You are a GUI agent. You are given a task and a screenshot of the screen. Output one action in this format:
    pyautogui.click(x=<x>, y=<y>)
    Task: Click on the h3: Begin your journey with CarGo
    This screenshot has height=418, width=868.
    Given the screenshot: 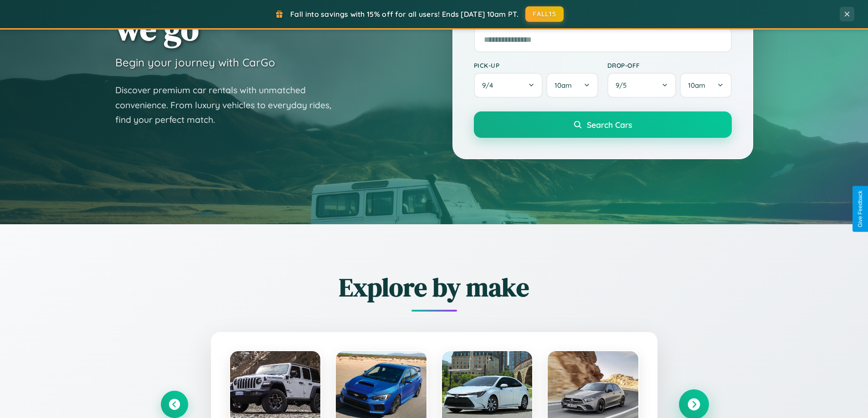 What is the action you would take?
    pyautogui.click(x=195, y=62)
    